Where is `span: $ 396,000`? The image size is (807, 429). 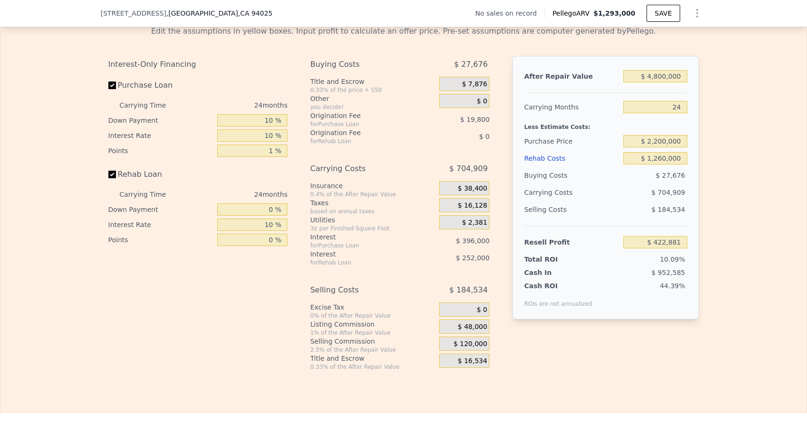 span: $ 396,000 is located at coordinates (473, 241).